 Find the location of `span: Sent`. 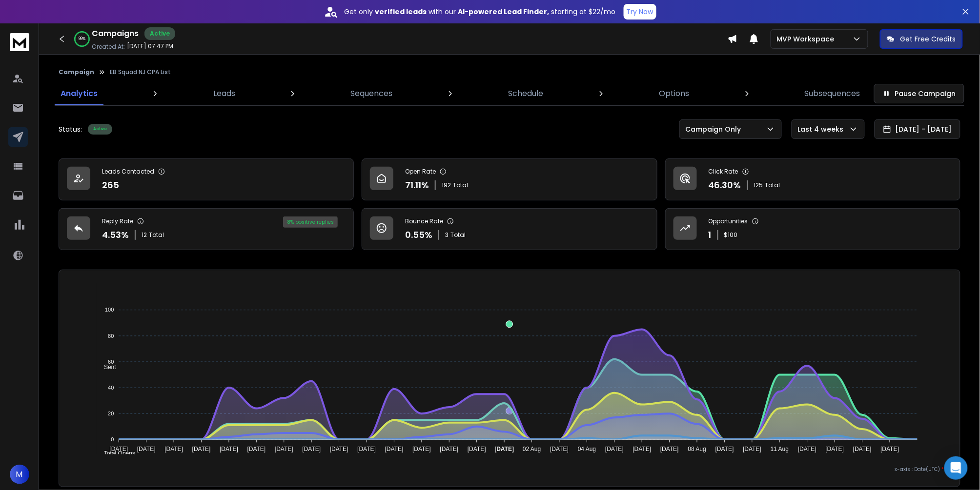

span: Sent is located at coordinates (107, 368).